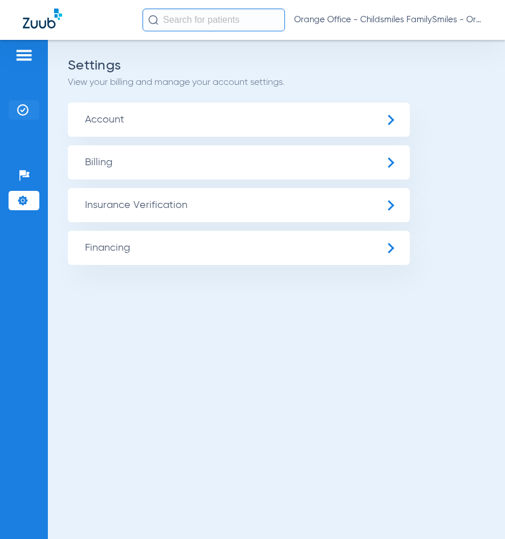 The width and height of the screenshot is (505, 539). I want to click on input: Search for patients, so click(214, 20).